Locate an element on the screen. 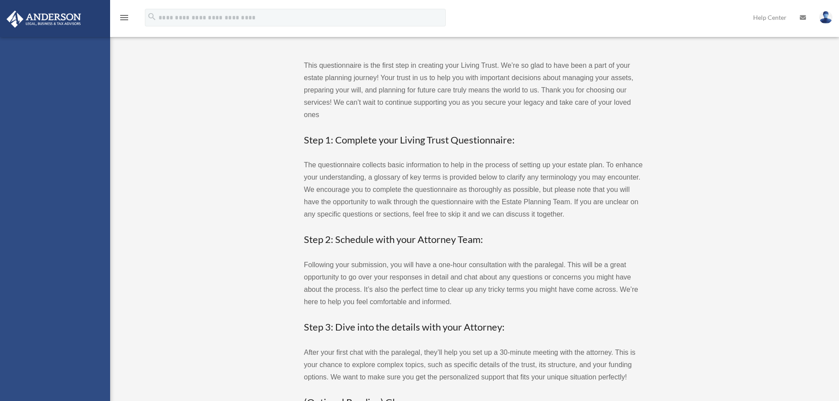 Image resolution: width=839 pixels, height=401 pixels. p: After your first chat with the paralegal, they’ll help you set up a 30-minute meeting with the at... is located at coordinates (473, 365).